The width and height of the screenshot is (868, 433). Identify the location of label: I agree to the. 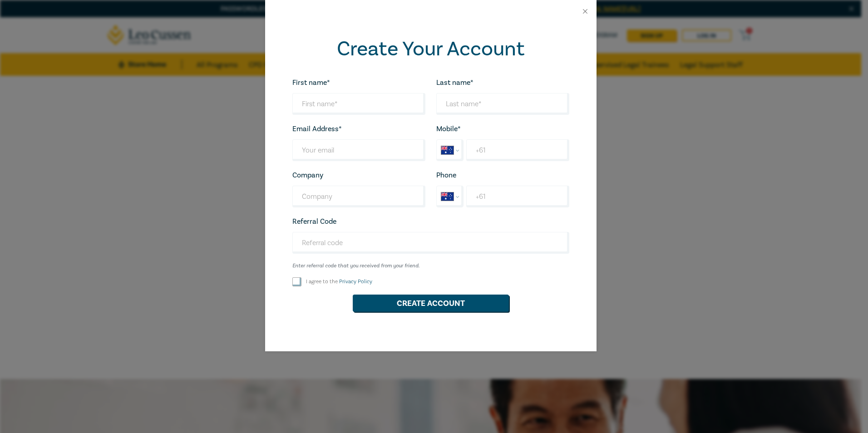
(340, 282).